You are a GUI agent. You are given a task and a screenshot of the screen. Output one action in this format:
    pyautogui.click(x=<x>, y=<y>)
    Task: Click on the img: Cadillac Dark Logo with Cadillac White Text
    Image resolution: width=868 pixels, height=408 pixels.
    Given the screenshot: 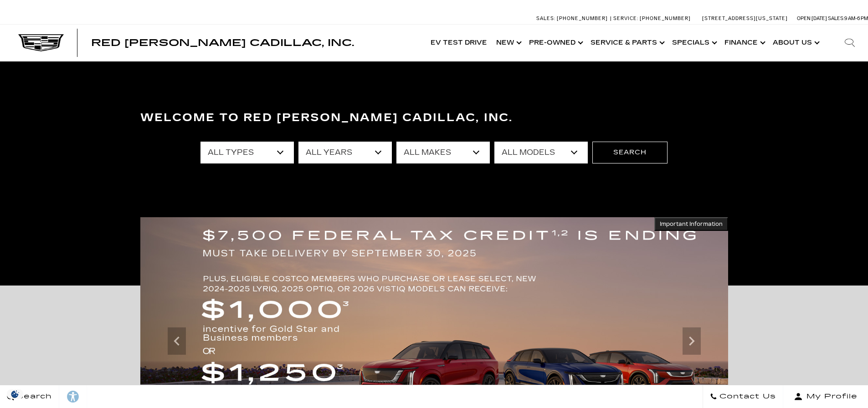 What is the action you would take?
    pyautogui.click(x=41, y=43)
    